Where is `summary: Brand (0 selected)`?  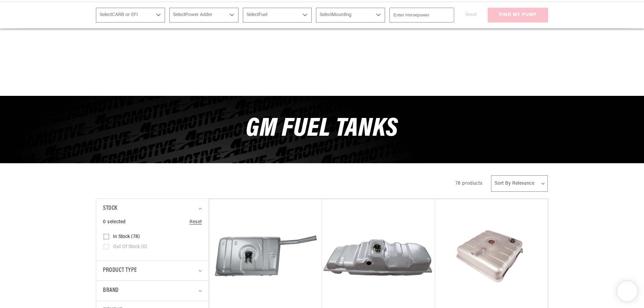 summary: Brand (0 selected) is located at coordinates (153, 290).